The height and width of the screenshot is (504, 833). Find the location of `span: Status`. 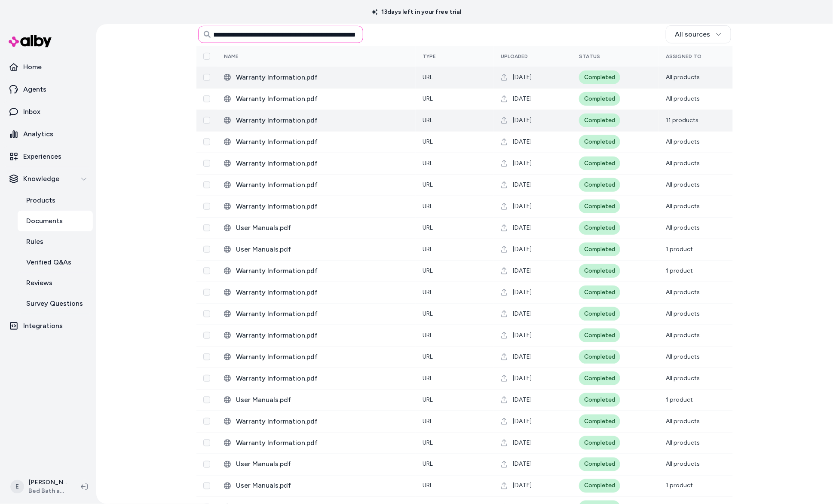

span: Status is located at coordinates (589, 57).